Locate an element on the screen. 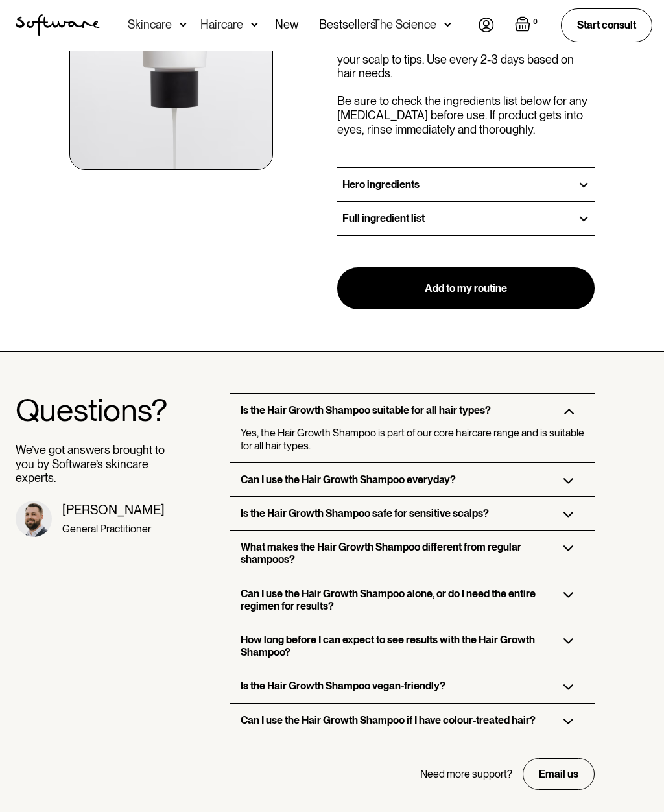 Image resolution: width=664 pixels, height=812 pixels. div: The Science is located at coordinates (404, 25).